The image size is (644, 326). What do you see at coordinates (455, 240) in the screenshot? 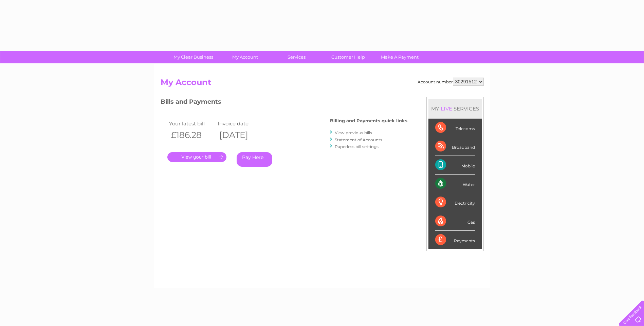
I see `div: Payments` at bounding box center [455, 240].